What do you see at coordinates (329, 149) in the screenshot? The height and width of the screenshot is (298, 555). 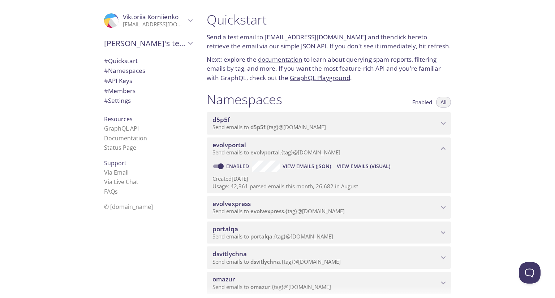 I see `div: evolvportal namespace` at bounding box center [329, 149].